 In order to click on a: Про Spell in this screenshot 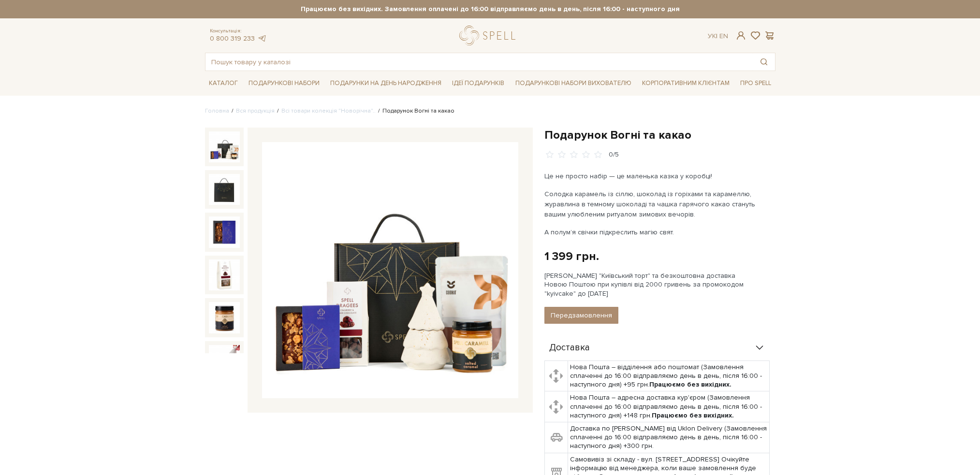, I will do `click(756, 83)`.